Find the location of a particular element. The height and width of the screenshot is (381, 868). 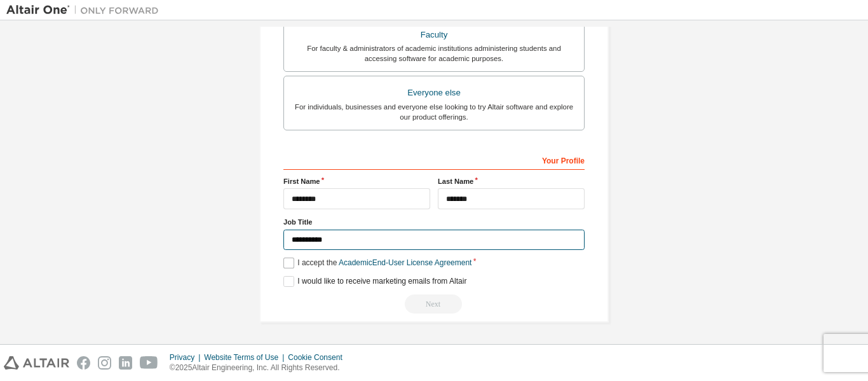

p: © 2025 Altair Engineering, Inc. All Rights Reserved. is located at coordinates (260, 367).